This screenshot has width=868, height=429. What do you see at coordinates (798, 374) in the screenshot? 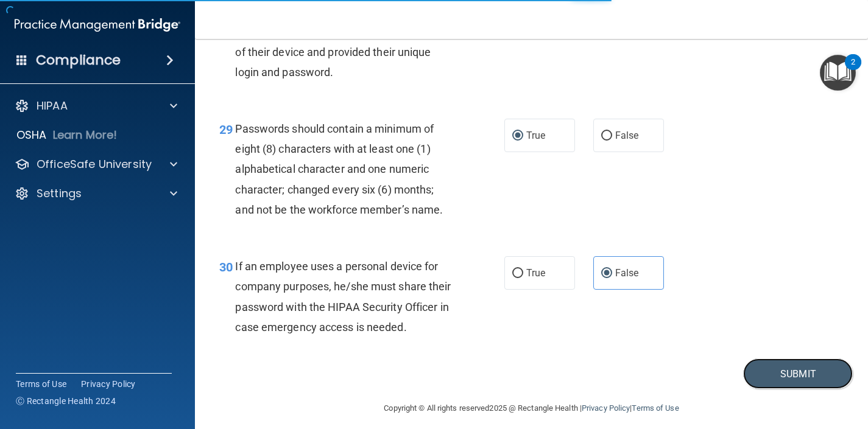
I see `button: Submit` at bounding box center [798, 374].